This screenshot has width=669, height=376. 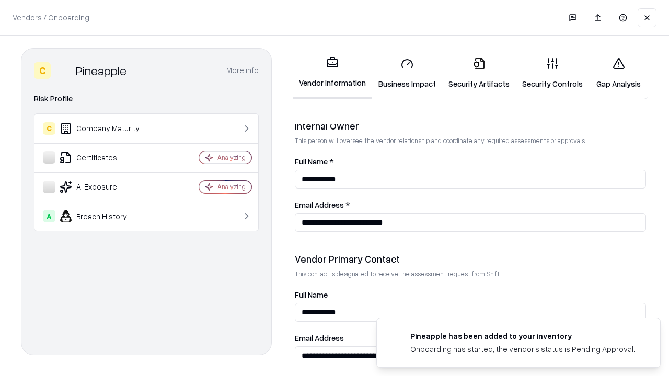 I want to click on div: Pineapple, so click(x=101, y=71).